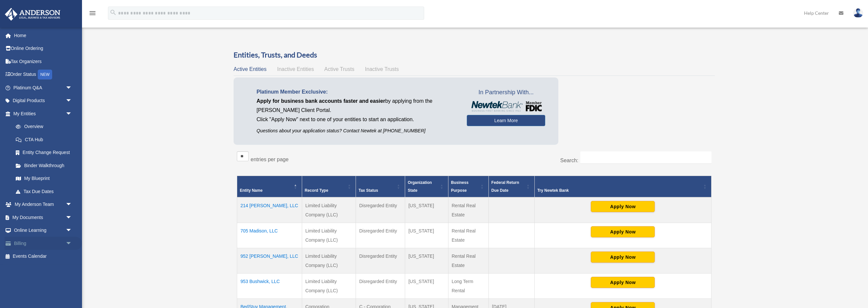  I want to click on th: Federal Return Due Date: Activate to sort, so click(512, 187).